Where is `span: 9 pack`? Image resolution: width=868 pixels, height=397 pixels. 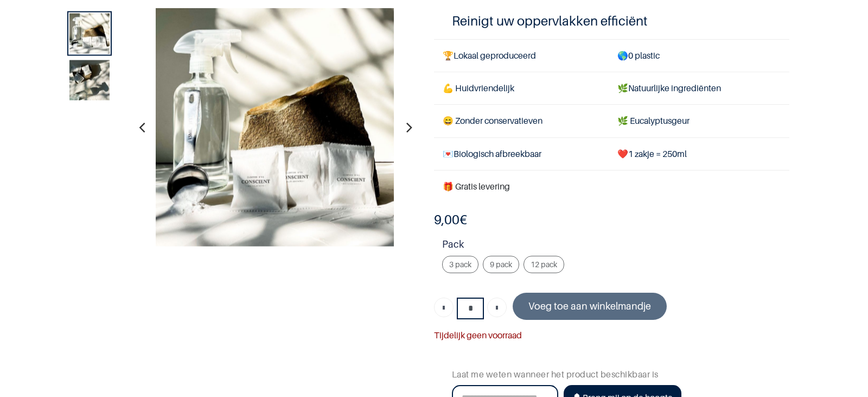
span: 9 pack is located at coordinates (500, 263).